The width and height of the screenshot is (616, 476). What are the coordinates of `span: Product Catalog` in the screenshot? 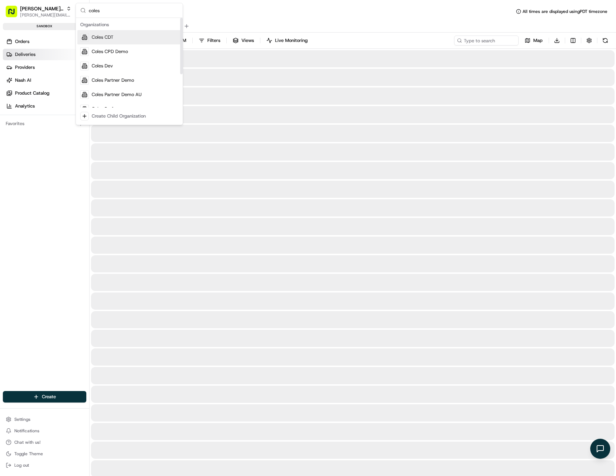 It's located at (32, 93).